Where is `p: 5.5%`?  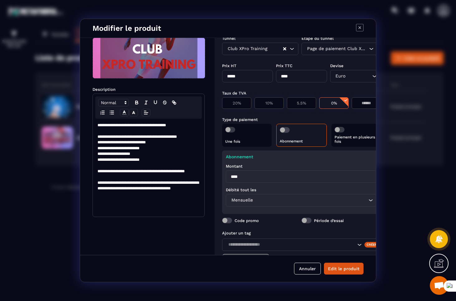
p: 5.5% is located at coordinates (301, 103).